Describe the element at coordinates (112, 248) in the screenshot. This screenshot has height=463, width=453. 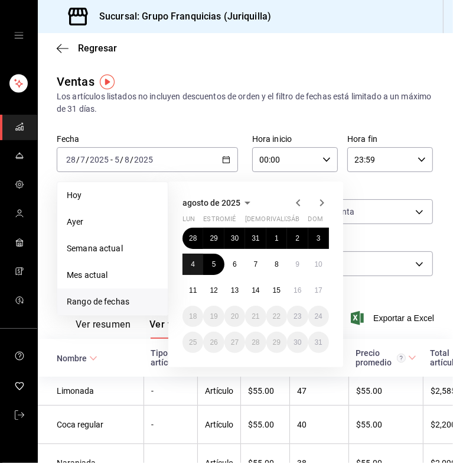
I see `span: Semana actual` at that location.